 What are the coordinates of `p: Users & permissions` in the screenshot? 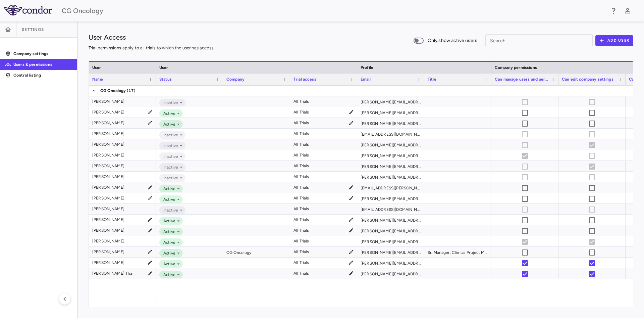 It's located at (42, 64).